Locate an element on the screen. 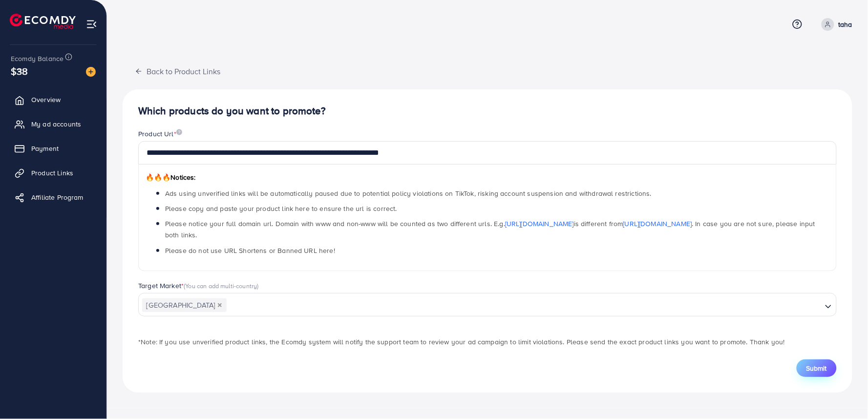 The image size is (868, 419). button: Submit is located at coordinates (817, 368).